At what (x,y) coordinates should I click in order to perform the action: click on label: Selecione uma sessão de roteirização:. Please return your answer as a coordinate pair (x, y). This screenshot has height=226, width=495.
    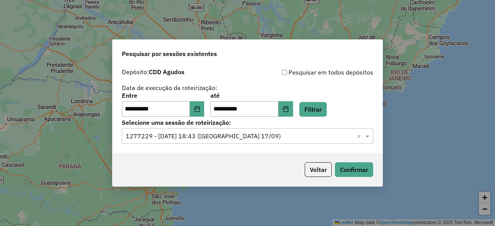
    Looking at the image, I should click on (247, 123).